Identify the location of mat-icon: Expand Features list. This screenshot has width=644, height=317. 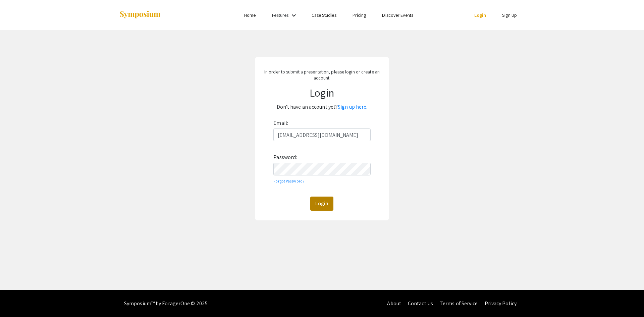
(294, 15).